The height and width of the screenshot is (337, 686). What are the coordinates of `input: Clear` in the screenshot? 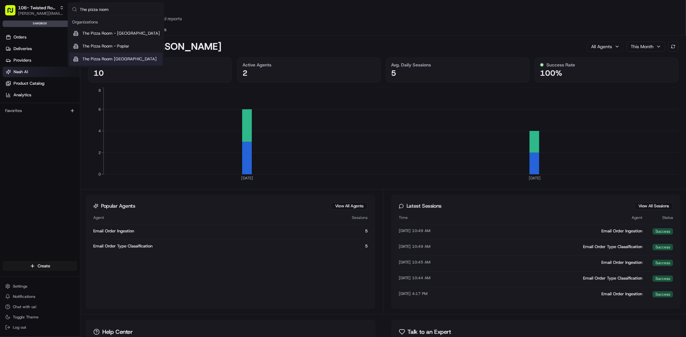 It's located at (61, 45).